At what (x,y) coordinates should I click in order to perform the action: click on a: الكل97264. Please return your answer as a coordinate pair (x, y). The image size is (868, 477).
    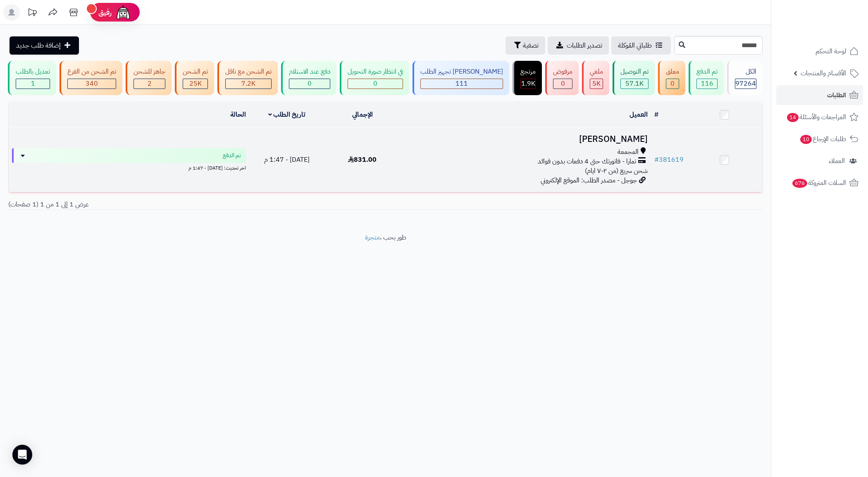
    Looking at the image, I should click on (746, 78).